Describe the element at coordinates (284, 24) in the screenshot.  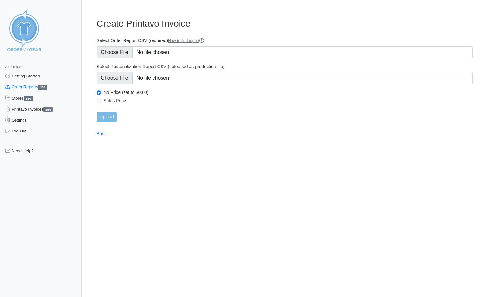
I see `h3: Create Printavo Invoice` at that location.